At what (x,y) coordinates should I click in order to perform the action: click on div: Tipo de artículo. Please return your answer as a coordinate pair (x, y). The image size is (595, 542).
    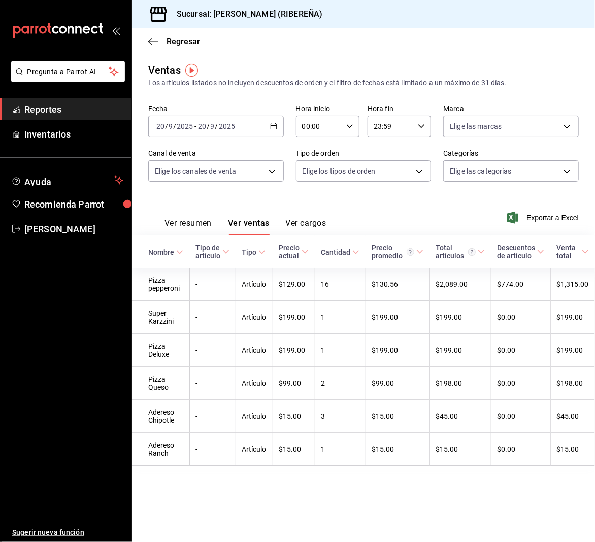
    Looking at the image, I should click on (207, 252).